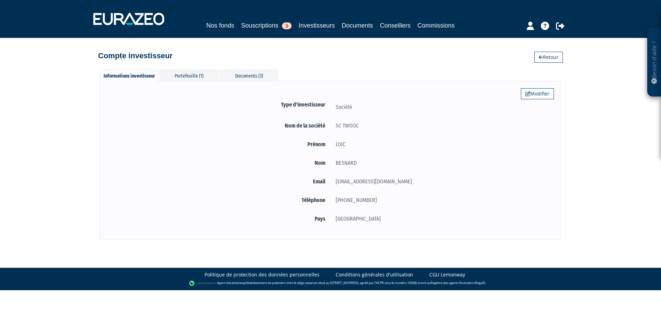  I want to click on label: Nom de la société, so click(219, 125).